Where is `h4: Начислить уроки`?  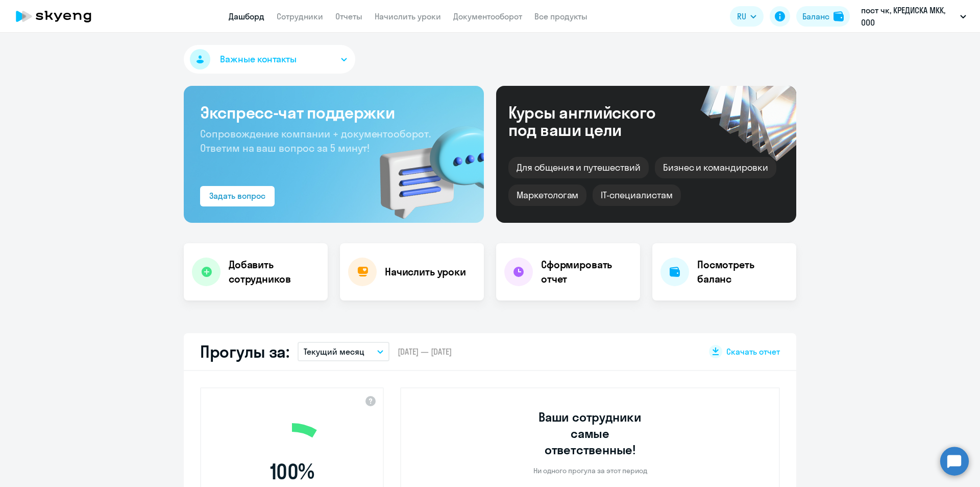 h4: Начислить уроки is located at coordinates (425, 272).